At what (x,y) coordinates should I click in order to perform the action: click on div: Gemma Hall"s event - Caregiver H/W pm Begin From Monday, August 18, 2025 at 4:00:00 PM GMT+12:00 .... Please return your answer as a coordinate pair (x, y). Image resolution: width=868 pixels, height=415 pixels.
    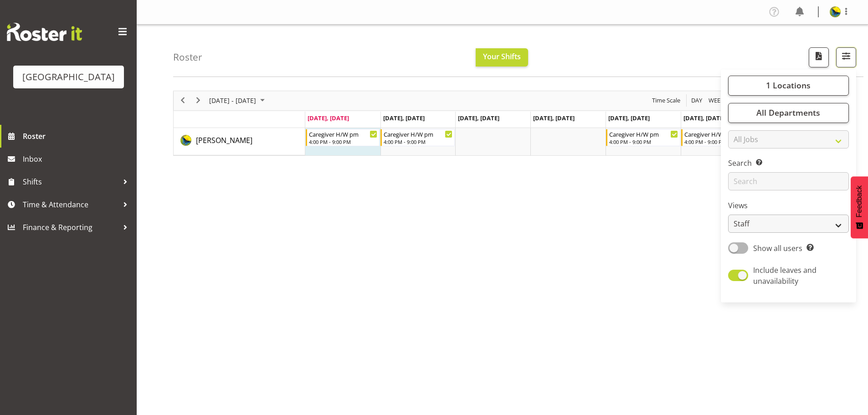
    Looking at the image, I should click on (342, 138).